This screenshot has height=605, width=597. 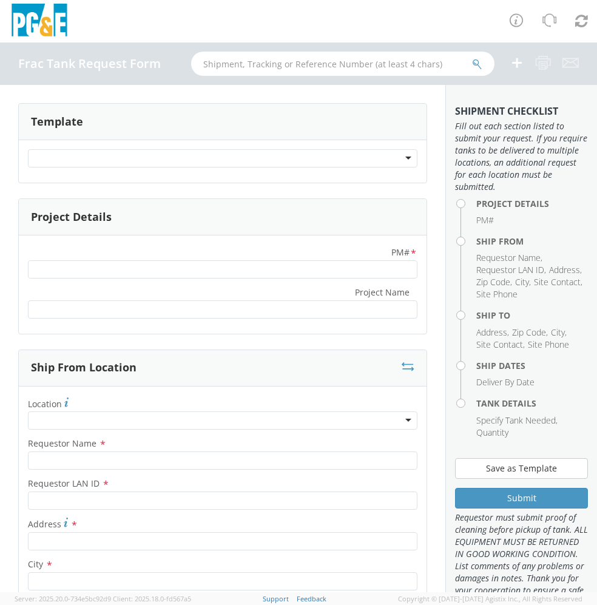 What do you see at coordinates (516, 420) in the screenshot?
I see `span: Specify Tank Needed` at bounding box center [516, 420].